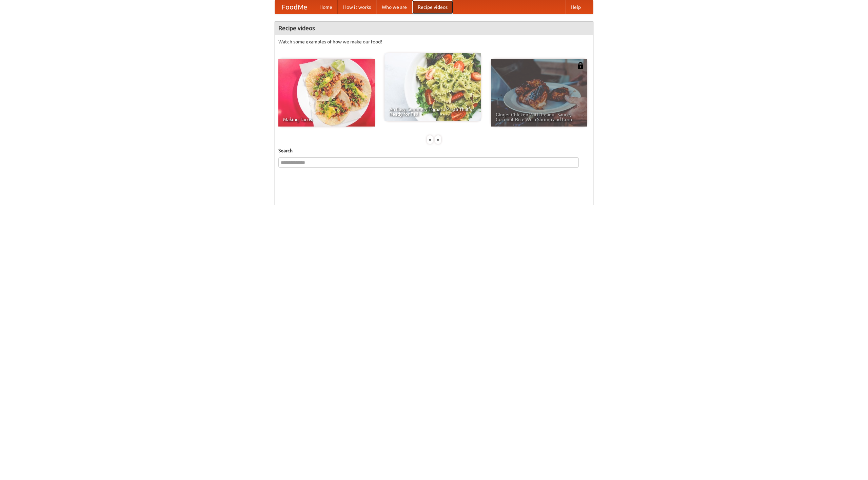 This screenshot has width=868, height=480. I want to click on h4: Recipe videos, so click(434, 28).